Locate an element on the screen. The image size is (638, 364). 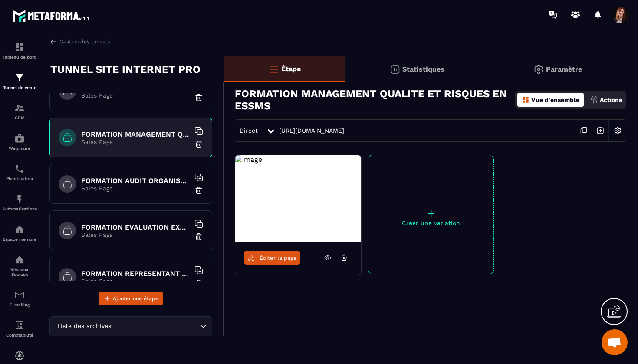
p: Statistiques is located at coordinates (423, 69).